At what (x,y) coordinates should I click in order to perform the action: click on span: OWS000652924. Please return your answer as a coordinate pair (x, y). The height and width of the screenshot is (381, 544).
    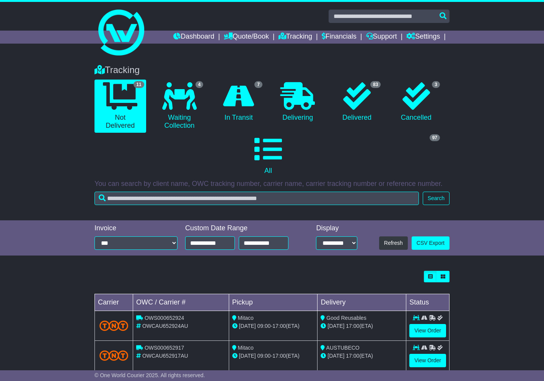
    Looking at the image, I should click on (165, 318).